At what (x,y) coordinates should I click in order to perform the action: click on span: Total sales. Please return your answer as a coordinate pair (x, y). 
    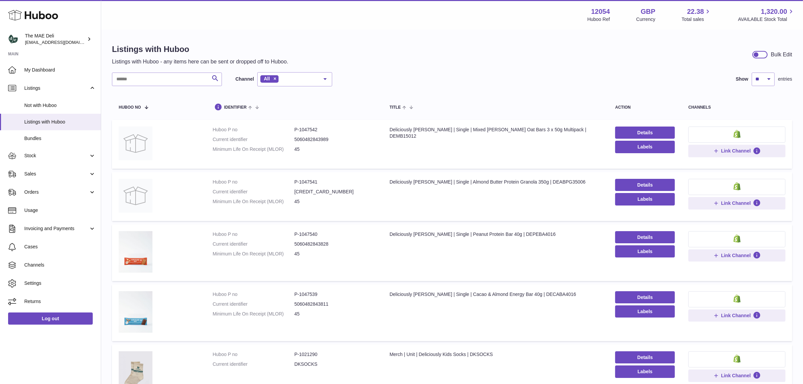
    Looking at the image, I should click on (696, 19).